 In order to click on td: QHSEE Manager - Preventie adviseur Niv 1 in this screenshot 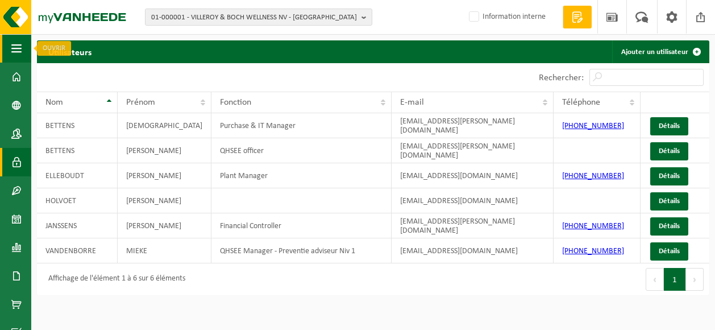, I will do `click(301, 251)`.